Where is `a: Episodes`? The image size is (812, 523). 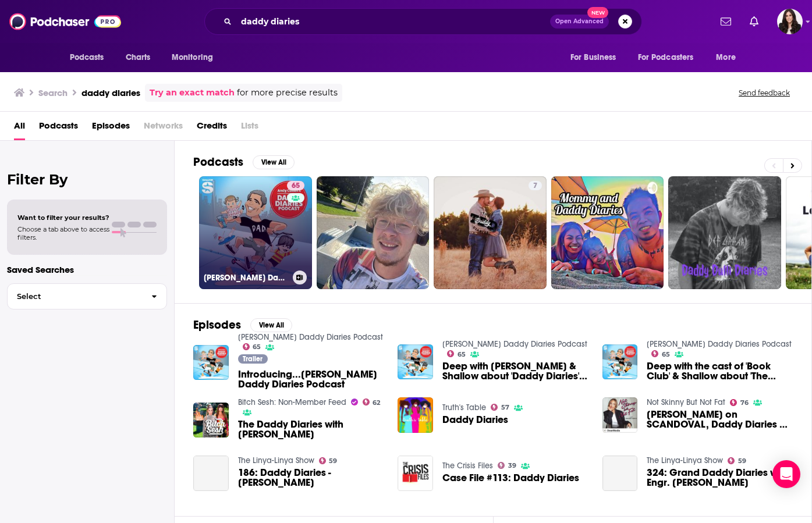 a: Episodes is located at coordinates (110, 128).